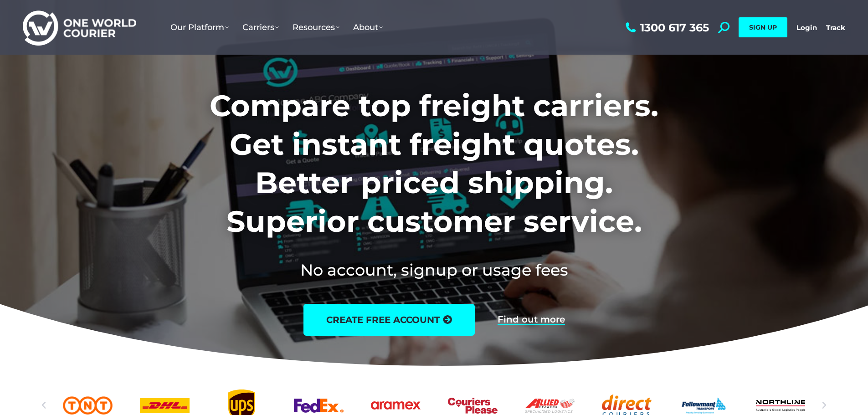  What do you see at coordinates (763, 27) in the screenshot?
I see `a: SIGN UP` at bounding box center [763, 27].